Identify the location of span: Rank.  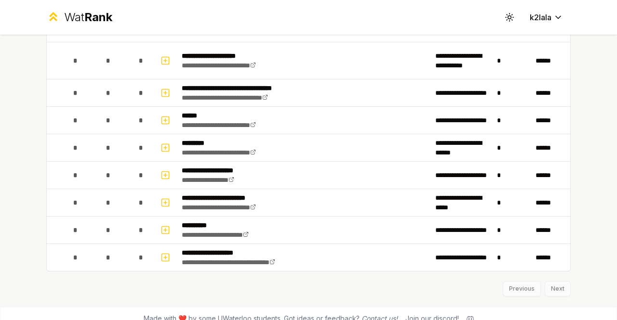
(98, 17).